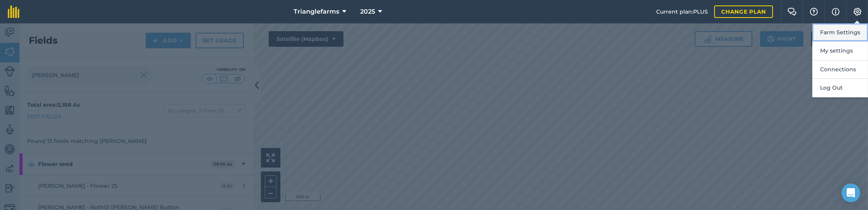 Image resolution: width=868 pixels, height=210 pixels. What do you see at coordinates (368, 12) in the screenshot?
I see `span: 2025` at bounding box center [368, 12].